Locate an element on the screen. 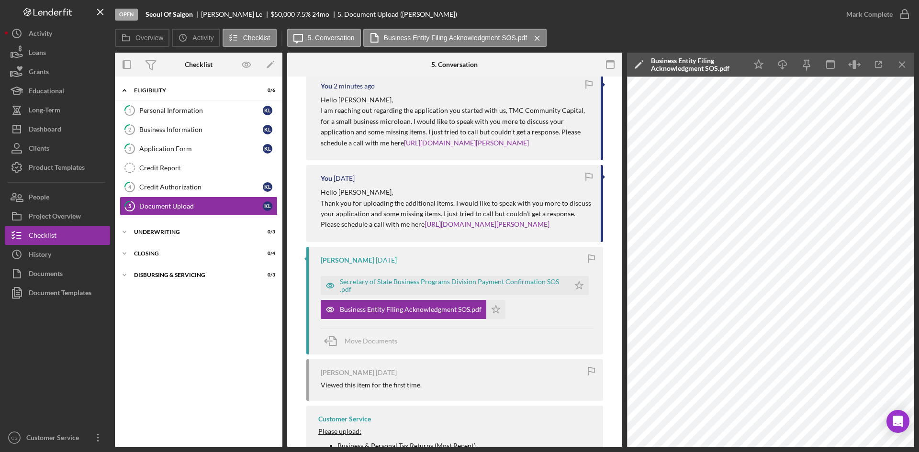  button: Move Documents is located at coordinates (364, 341).